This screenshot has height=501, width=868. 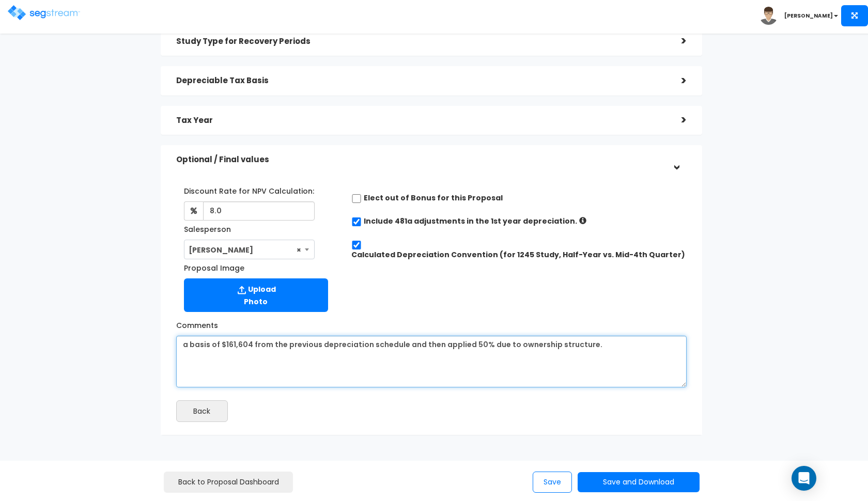 What do you see at coordinates (421, 41) in the screenshot?
I see `h5: Study Type for Recovery Periods` at bounding box center [421, 41].